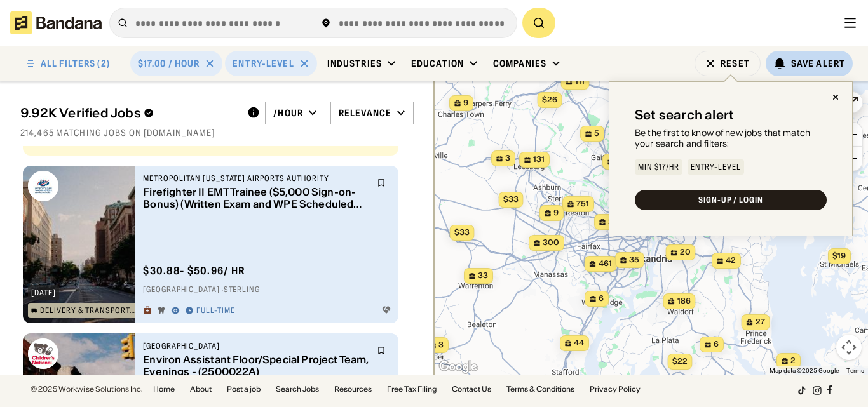  I want to click on a: About, so click(201, 390).